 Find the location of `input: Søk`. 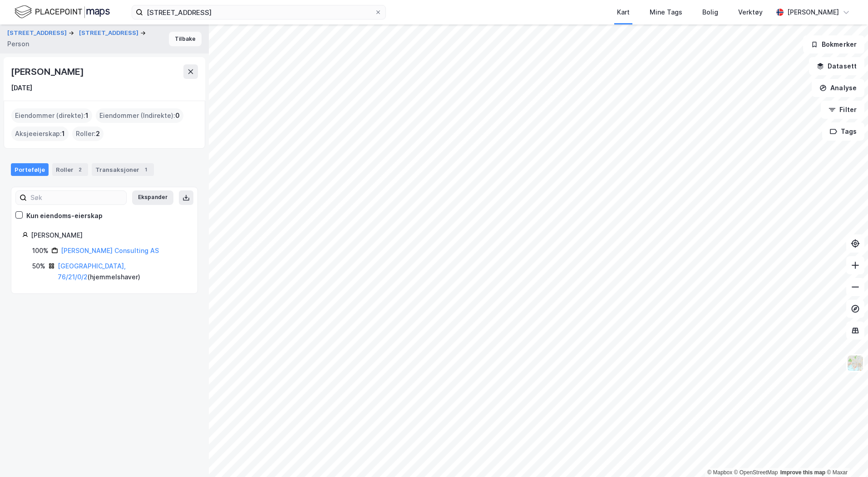

input: Søk is located at coordinates (76, 198).